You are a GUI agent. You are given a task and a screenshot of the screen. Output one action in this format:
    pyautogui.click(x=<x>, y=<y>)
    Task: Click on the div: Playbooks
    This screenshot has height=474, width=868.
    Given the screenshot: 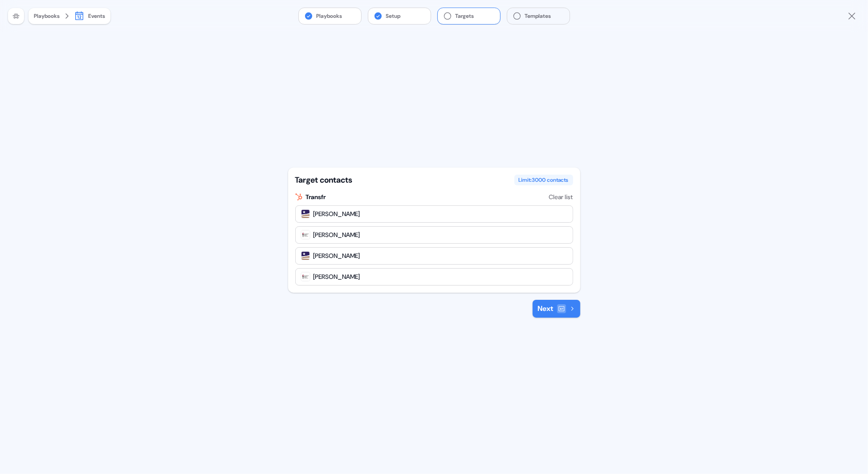 What is the action you would take?
    pyautogui.click(x=46, y=16)
    